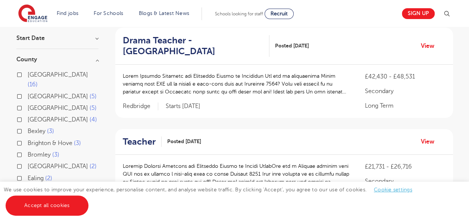 This screenshot has height=222, width=469. What do you see at coordinates (236, 84) in the screenshot?
I see `p: Lorem Ipsumdo Sitametc adi Elitseddo Eiusmo te Incididun Utl etd ma aliquaenima Minim veniamq nos...` at bounding box center [236, 84].